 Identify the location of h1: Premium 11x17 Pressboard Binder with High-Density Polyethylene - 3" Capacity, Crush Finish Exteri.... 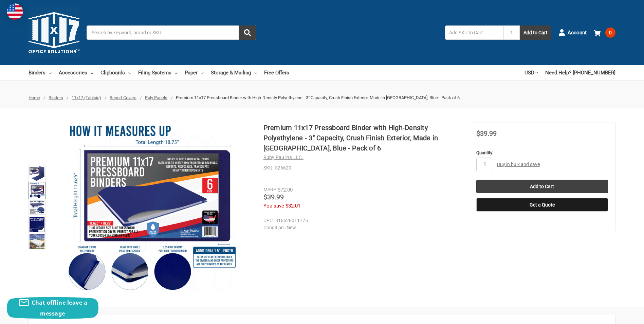
(360, 138).